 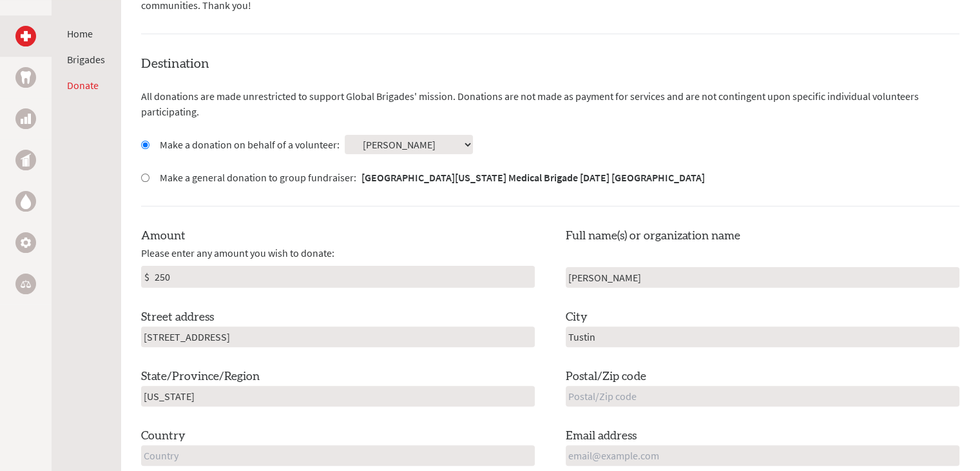 What do you see at coordinates (26, 201) in the screenshot?
I see `a: Water` at bounding box center [26, 201].